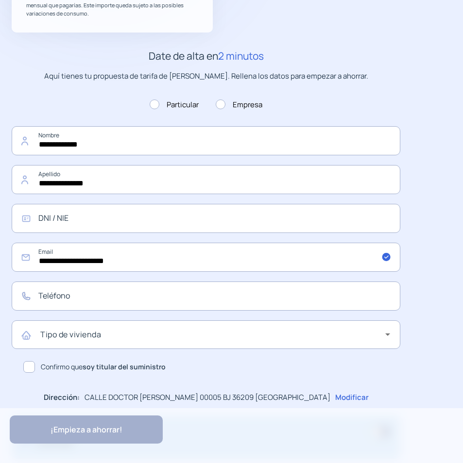 The image size is (463, 463). I want to click on span: 2 minutos, so click(241, 56).